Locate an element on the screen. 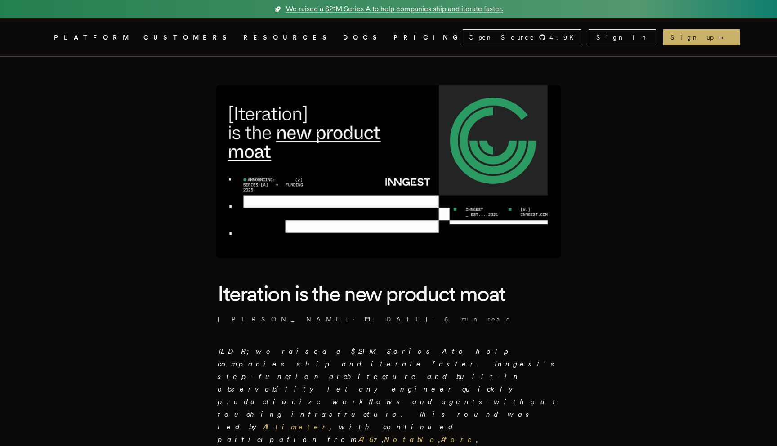 The width and height of the screenshot is (777, 446). button: RESOURCES is located at coordinates (288, 37).